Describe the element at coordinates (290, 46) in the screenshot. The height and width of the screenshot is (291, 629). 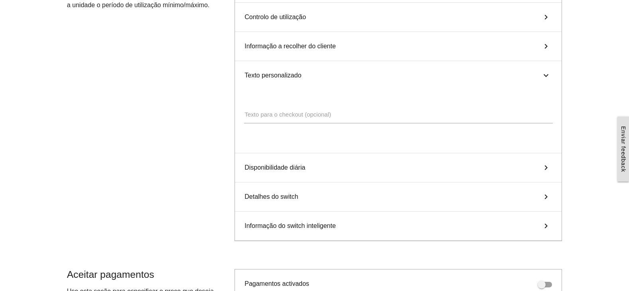
I see `span: Informação a recolher do cliente` at that location.